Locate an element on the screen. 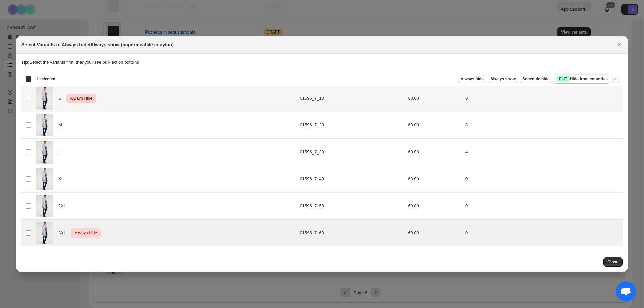 This screenshot has height=308, width=644. span: S is located at coordinates (62, 98).